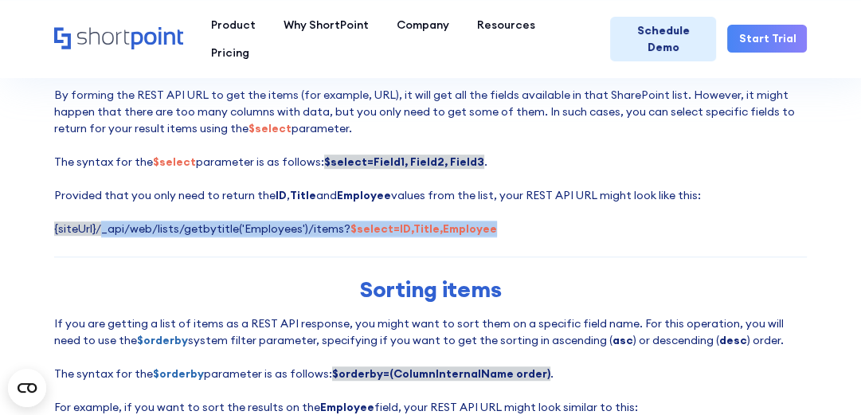 Image resolution: width=861 pixels, height=415 pixels. I want to click on h2: Sorting items, so click(431, 289).